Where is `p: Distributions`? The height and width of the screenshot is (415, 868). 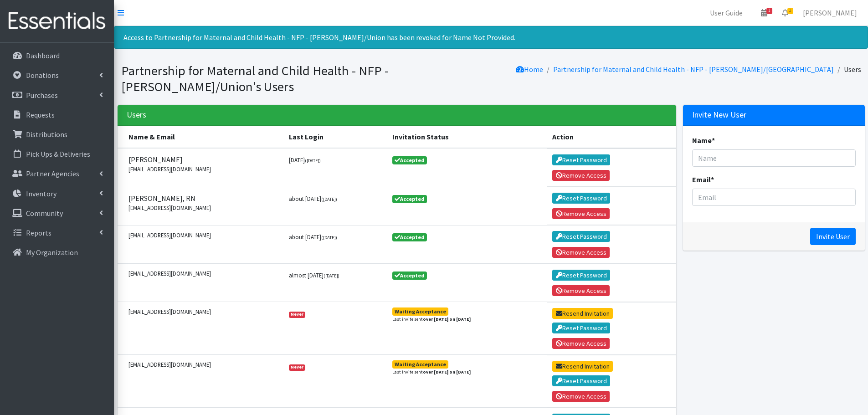
p: Distributions is located at coordinates (47, 134).